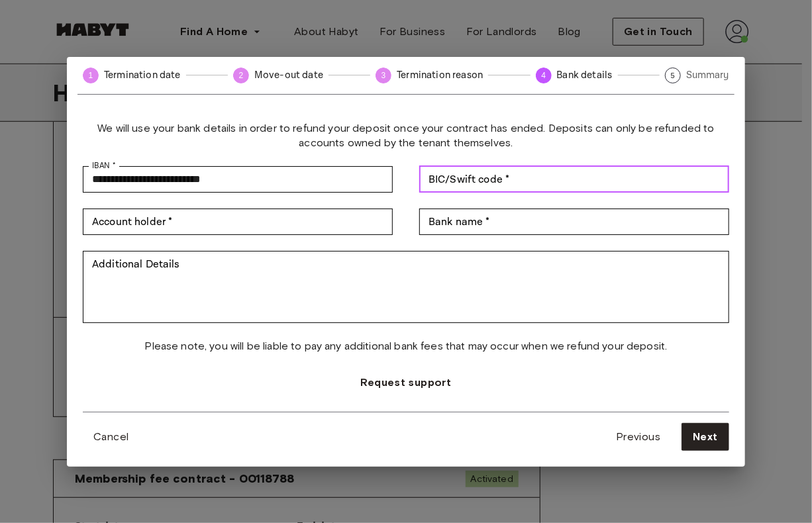 The width and height of the screenshot is (812, 523). Describe the element at coordinates (585, 75) in the screenshot. I see `span: Bank details` at that location.